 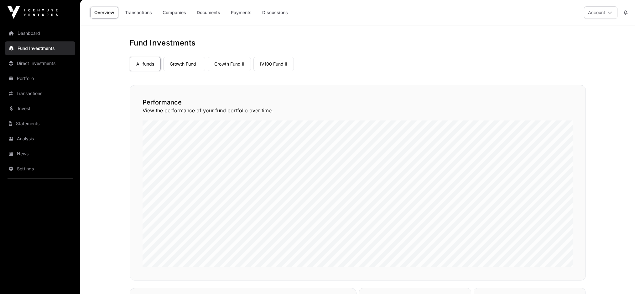 What do you see at coordinates (40, 139) in the screenshot?
I see `a: Analysis` at bounding box center [40, 139].